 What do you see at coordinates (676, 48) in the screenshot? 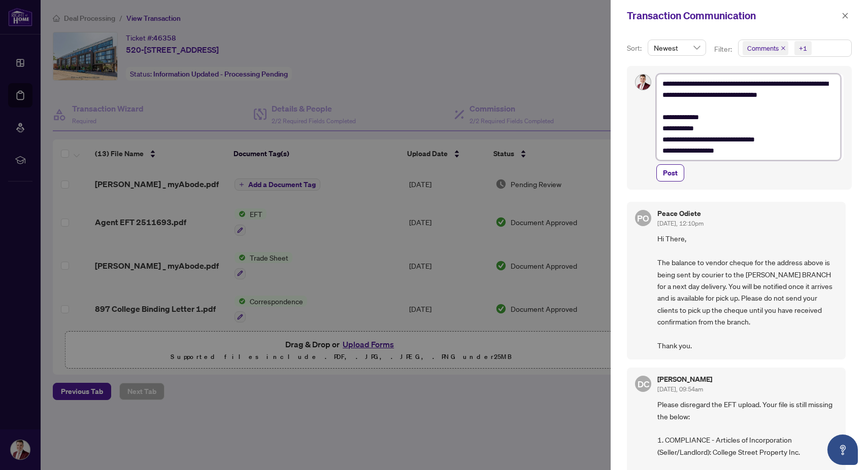
I see `span: Newest` at bounding box center [676, 48].